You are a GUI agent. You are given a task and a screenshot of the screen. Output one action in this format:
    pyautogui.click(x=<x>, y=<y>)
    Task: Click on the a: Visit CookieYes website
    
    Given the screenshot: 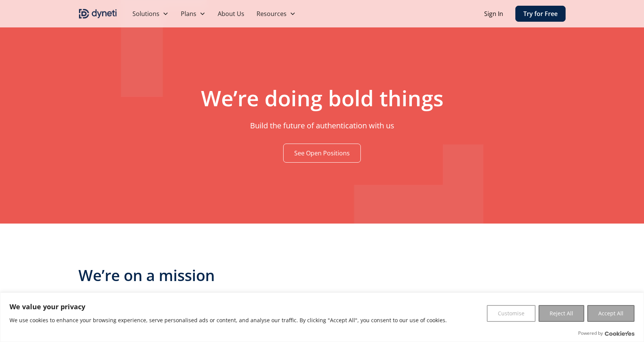 What is the action you would take?
    pyautogui.click(x=619, y=333)
    